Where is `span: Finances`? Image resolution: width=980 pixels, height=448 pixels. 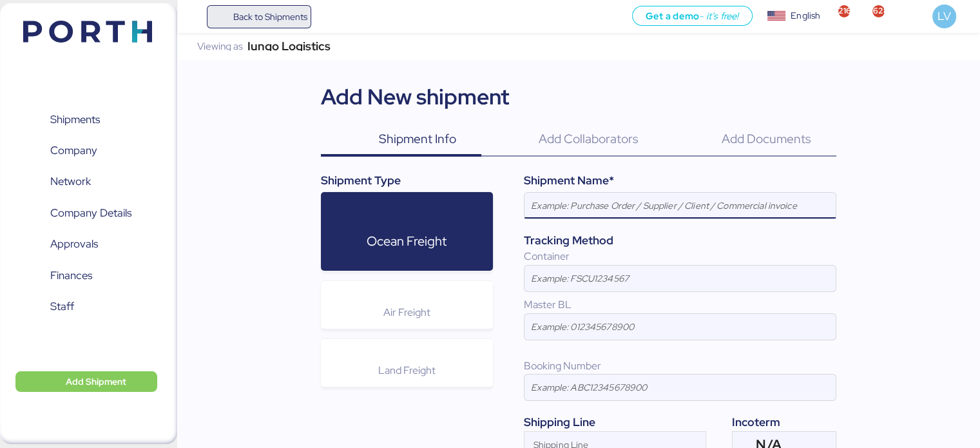
span: Finances is located at coordinates (71, 275).